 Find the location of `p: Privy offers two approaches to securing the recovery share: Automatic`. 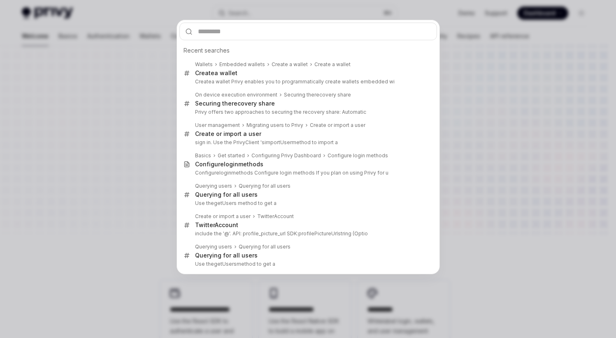

p: Privy offers two approaches to securing the recovery share: Automatic is located at coordinates (307, 112).